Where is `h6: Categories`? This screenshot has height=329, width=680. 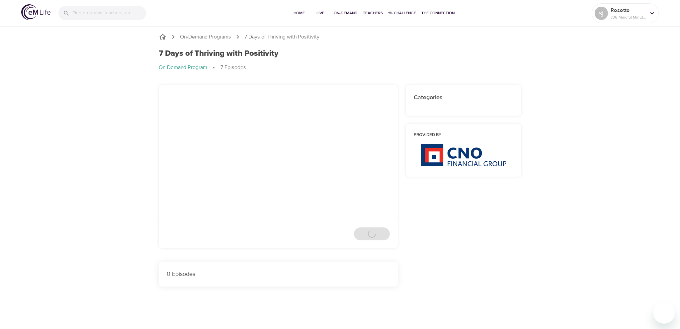
h6: Categories is located at coordinates (463, 98).